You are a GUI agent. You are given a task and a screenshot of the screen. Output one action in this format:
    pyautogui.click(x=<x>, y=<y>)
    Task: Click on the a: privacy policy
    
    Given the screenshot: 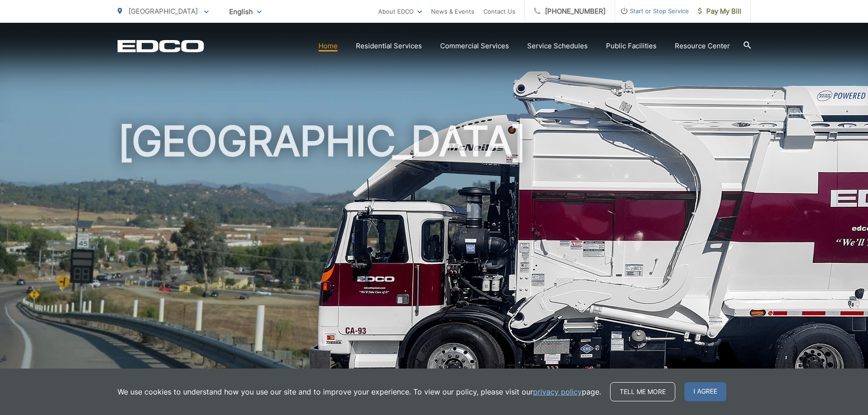 What is the action you would take?
    pyautogui.click(x=557, y=392)
    